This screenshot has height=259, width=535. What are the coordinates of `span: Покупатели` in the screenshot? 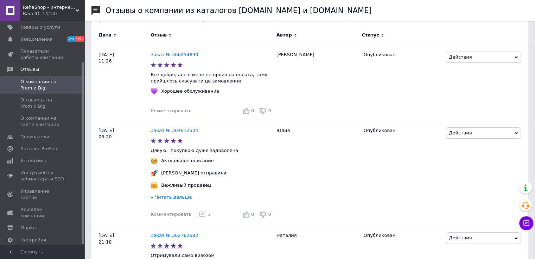 It's located at (35, 137).